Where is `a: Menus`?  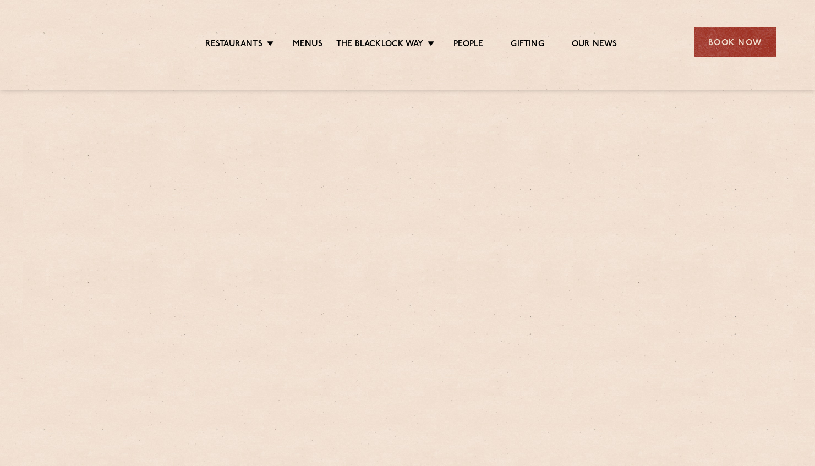
a: Menus is located at coordinates (308, 45).